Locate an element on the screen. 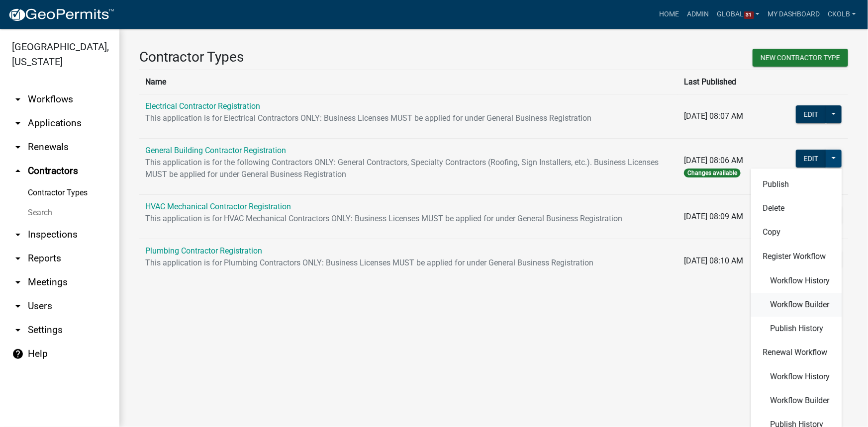 This screenshot has width=868, height=427. i: help is located at coordinates (17, 354).